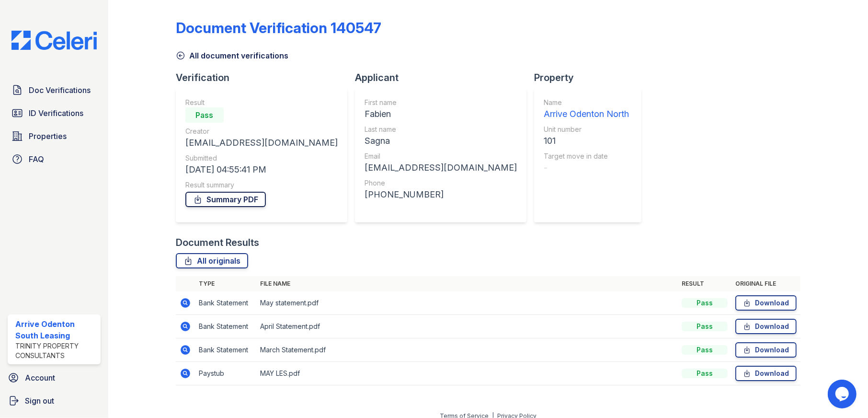 The width and height of the screenshot is (868, 418). Describe the element at coordinates (586, 141) in the screenshot. I see `div: 101` at that location.